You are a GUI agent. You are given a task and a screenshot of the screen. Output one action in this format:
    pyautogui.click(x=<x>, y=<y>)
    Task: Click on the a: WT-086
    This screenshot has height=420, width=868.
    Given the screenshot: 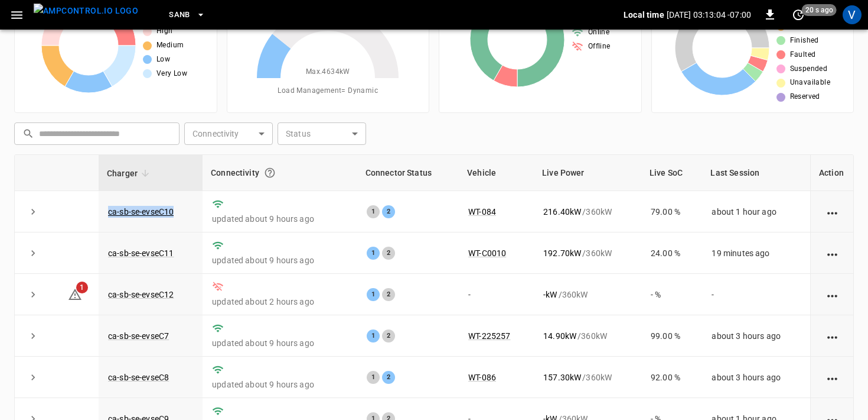 What is the action you would take?
    pyautogui.click(x=482, y=377)
    